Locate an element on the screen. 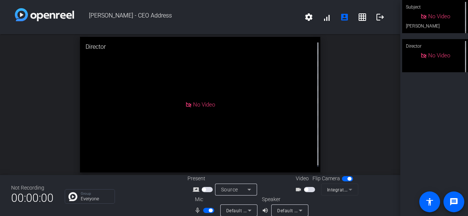 This screenshot has width=468, height=216. img: Chat Icon is located at coordinates (73, 196).